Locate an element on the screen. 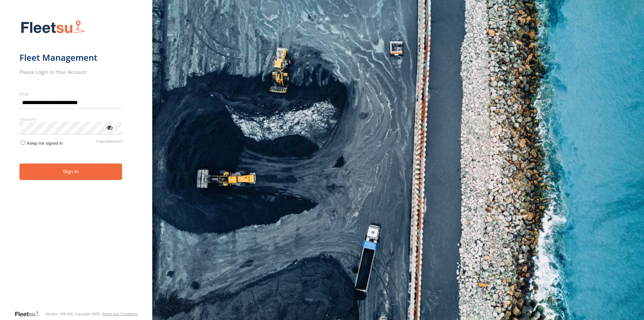 The image size is (644, 320). button: Sign in is located at coordinates (71, 172).